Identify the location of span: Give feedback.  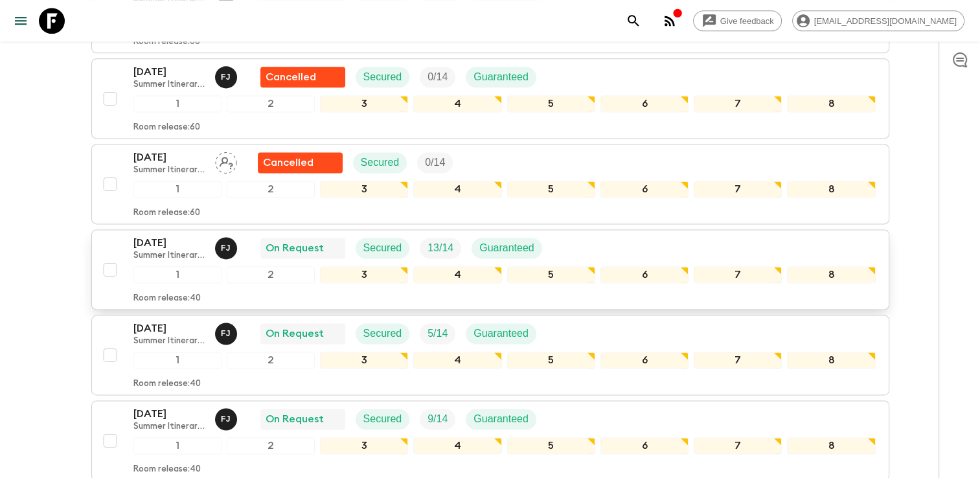
(747, 21).